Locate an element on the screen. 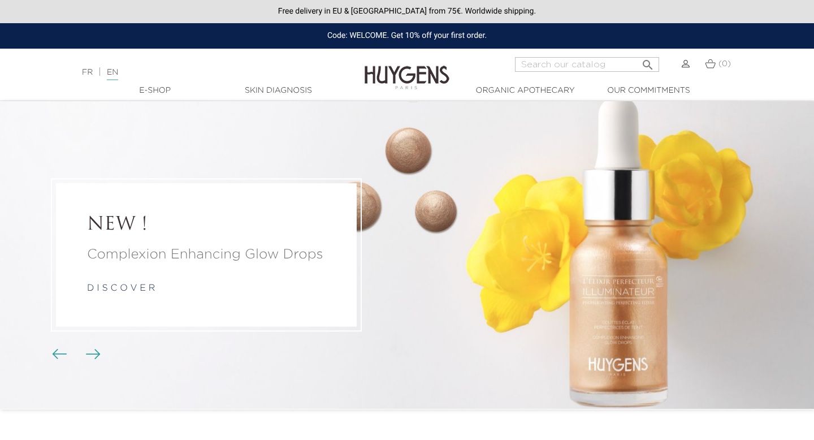 The height and width of the screenshot is (440, 814). input: Search is located at coordinates (587, 64).